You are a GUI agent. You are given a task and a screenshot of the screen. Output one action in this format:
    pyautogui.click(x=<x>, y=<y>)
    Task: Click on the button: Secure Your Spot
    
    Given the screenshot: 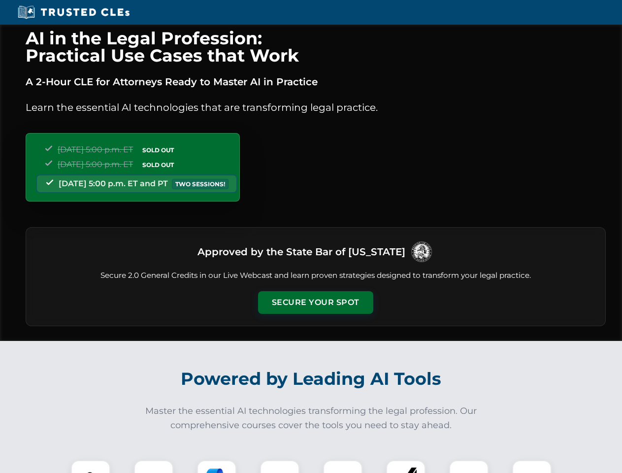 What is the action you would take?
    pyautogui.click(x=316, y=302)
    